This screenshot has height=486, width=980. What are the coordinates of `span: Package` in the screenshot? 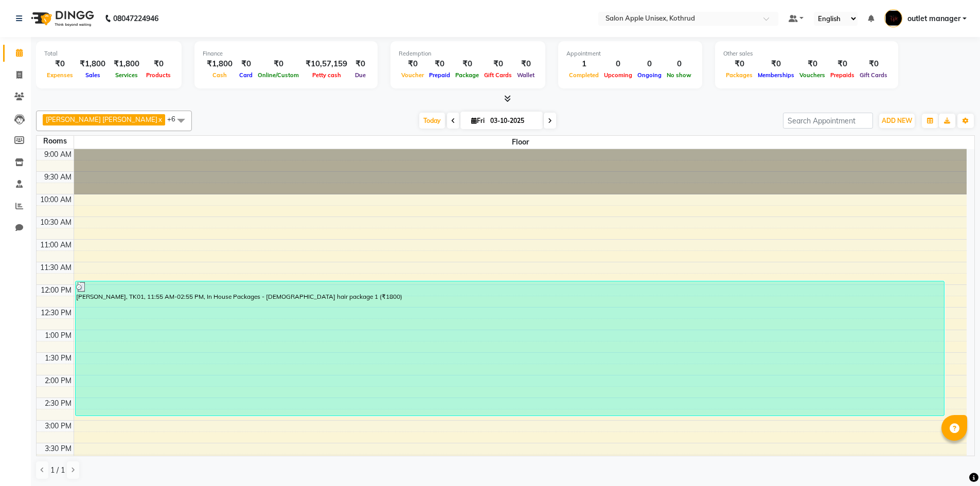 It's located at (467, 75).